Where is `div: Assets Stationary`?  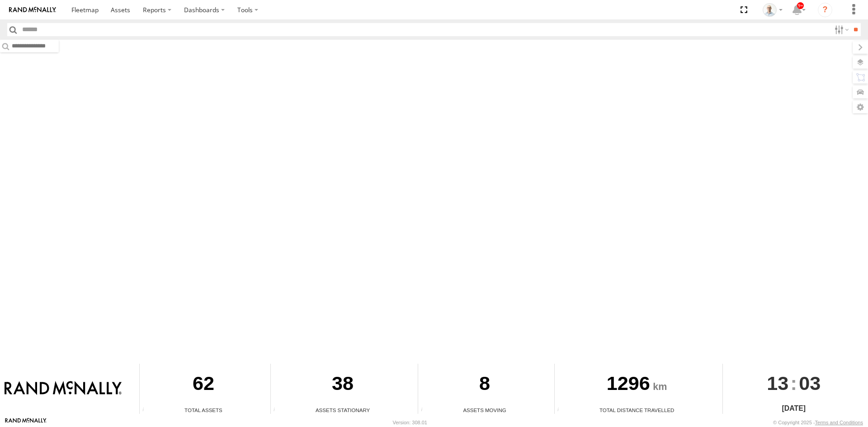
div: Assets Stationary is located at coordinates (343, 410).